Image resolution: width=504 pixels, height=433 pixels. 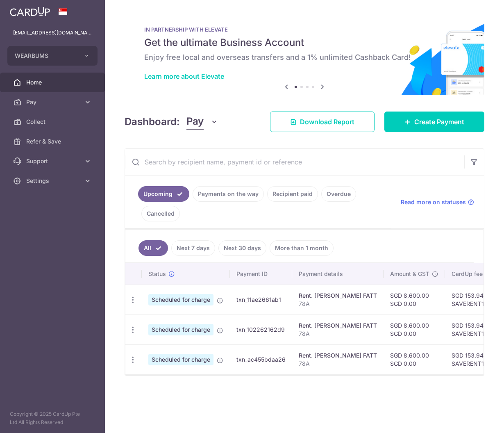 What do you see at coordinates (305, 43) in the screenshot?
I see `h5: Get the ultimate Business Account` at bounding box center [305, 43].